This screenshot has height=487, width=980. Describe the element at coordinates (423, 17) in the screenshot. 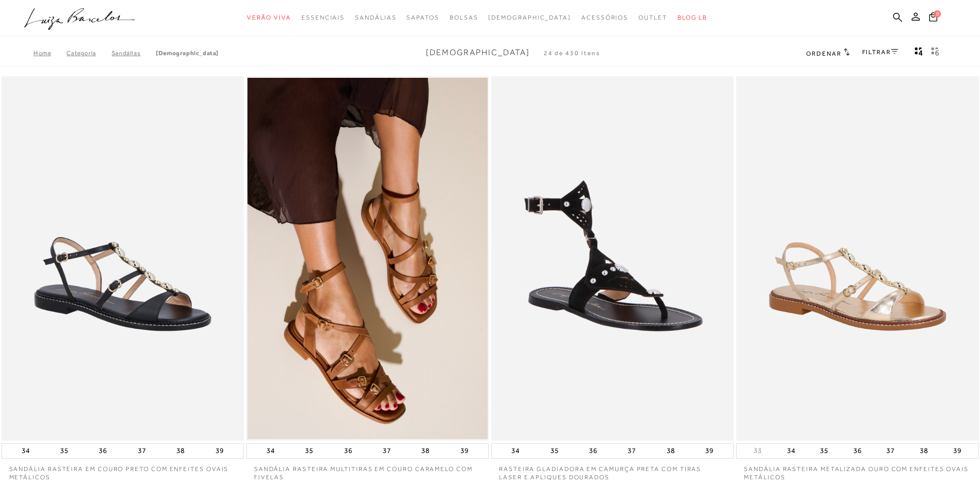

I see `span: Sapatos` at that location.